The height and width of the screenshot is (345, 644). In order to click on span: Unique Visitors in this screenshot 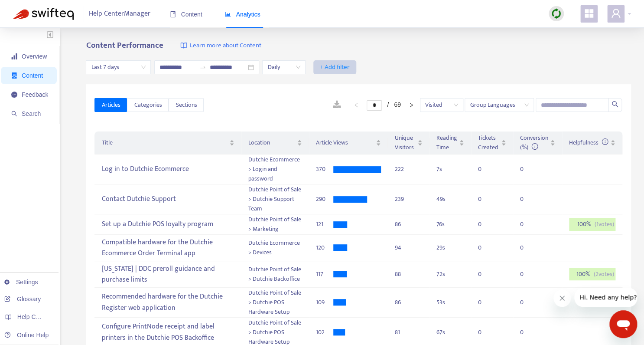, I will do `click(405, 143)`.